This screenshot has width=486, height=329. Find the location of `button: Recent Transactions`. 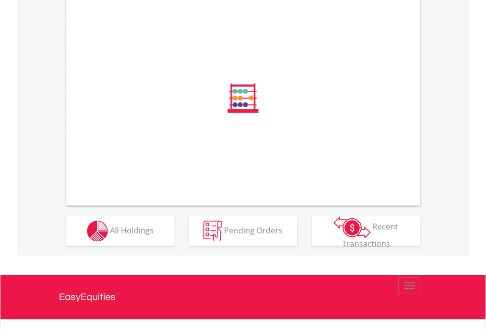

button: Recent Transactions is located at coordinates (366, 231).